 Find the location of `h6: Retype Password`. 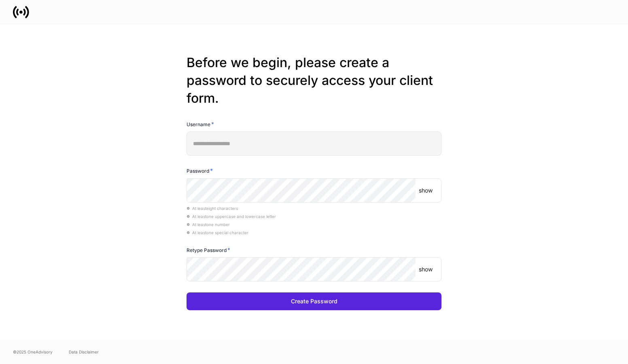

h6: Retype Password is located at coordinates (208, 250).